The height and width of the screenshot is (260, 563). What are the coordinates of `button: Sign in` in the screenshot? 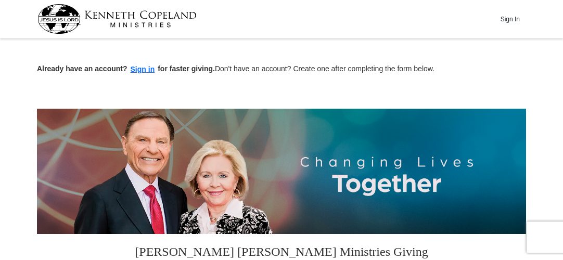 It's located at (143, 69).